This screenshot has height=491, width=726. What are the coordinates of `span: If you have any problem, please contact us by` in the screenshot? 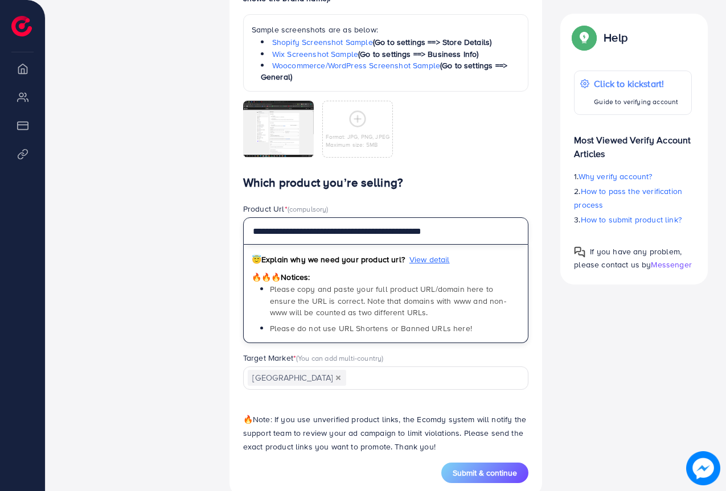 It's located at (627, 258).